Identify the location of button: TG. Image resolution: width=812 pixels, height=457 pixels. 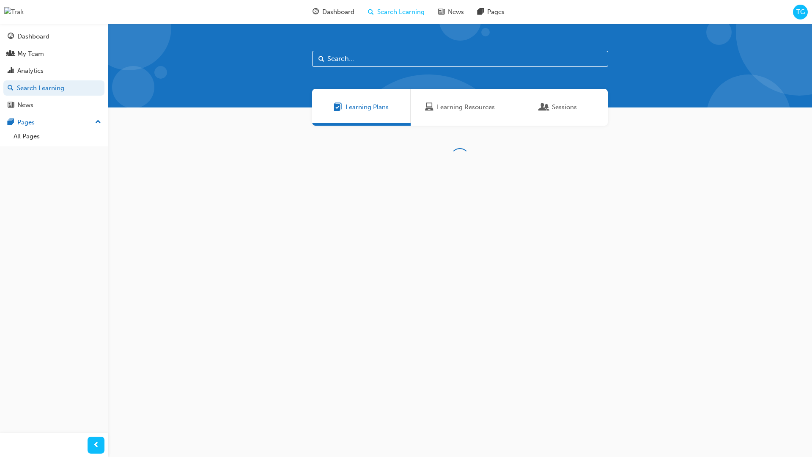
(800, 12).